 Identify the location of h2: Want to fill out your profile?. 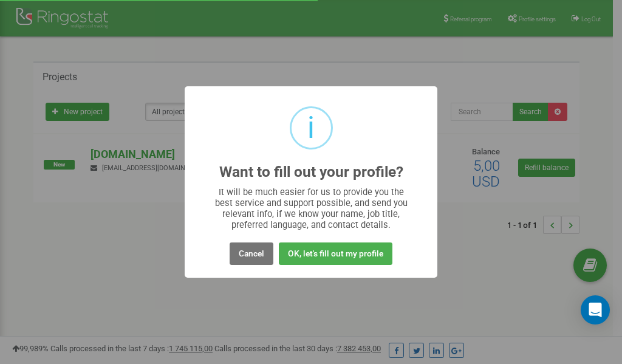
(311, 172).